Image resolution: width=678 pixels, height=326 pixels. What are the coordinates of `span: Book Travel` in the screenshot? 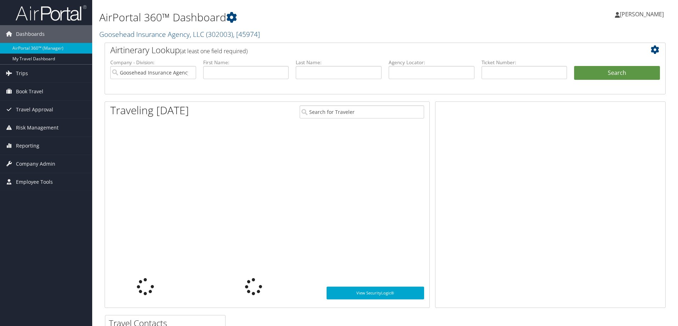 It's located at (29, 92).